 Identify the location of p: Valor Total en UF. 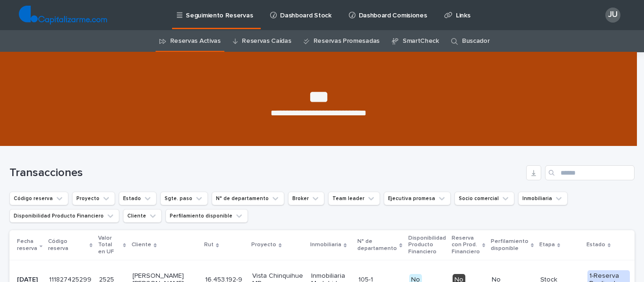
(109, 245).